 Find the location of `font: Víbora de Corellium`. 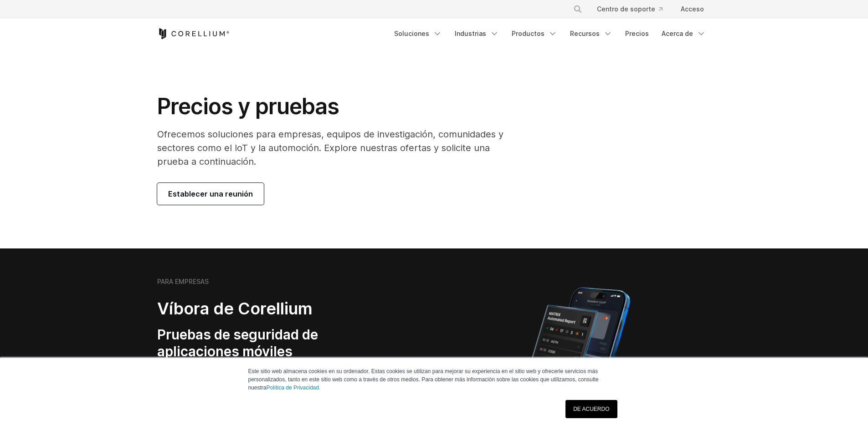

font: Víbora de Corellium is located at coordinates (235, 309).